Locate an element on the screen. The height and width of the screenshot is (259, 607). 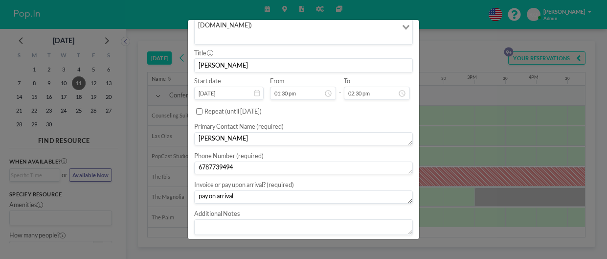
input: Search for option is located at coordinates (296, 37).